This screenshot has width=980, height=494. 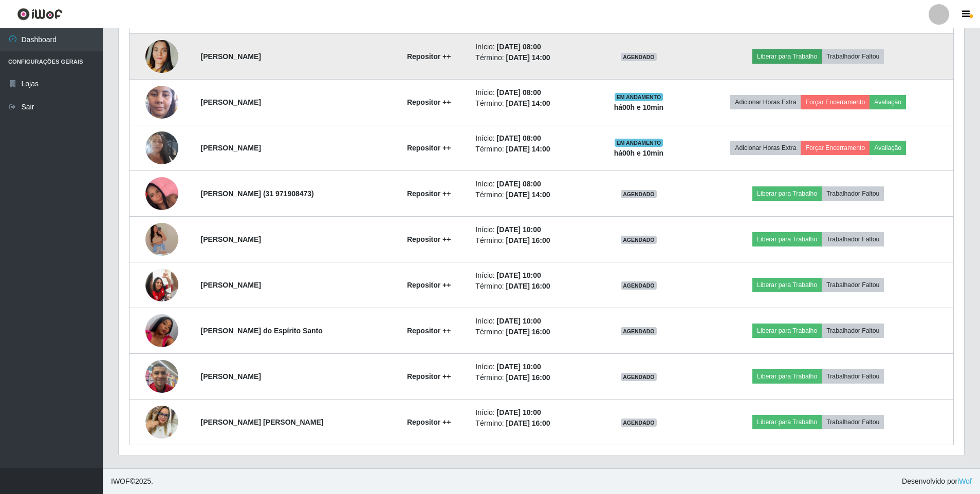 I want to click on img: 1750620222333.jpeg, so click(x=162, y=330).